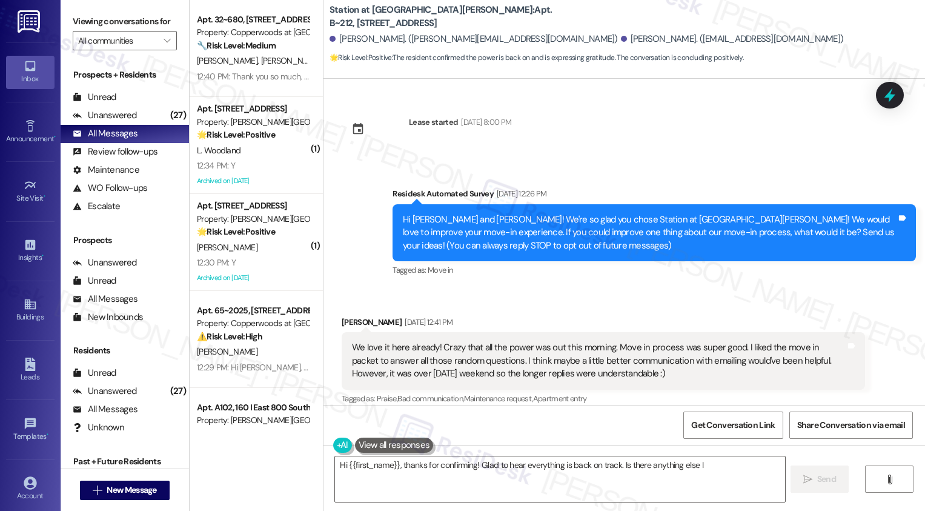 The width and height of the screenshot is (925, 511). Describe the element at coordinates (118, 41) in the screenshot. I see `input: All communities` at that location.